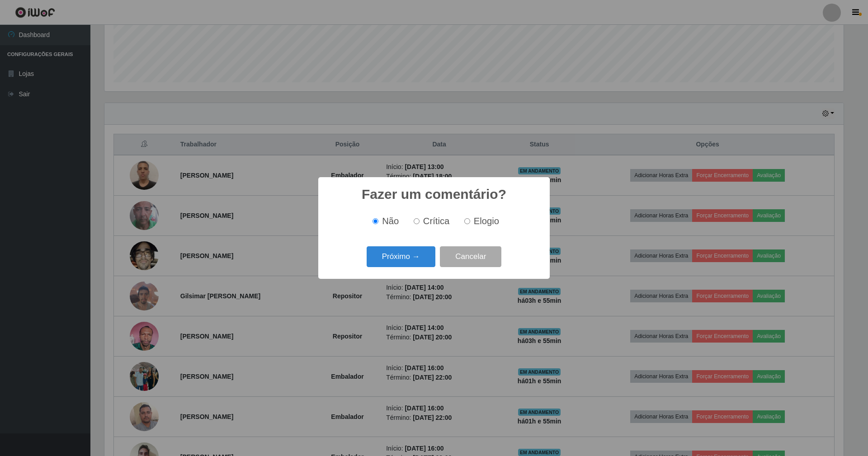 Image resolution: width=868 pixels, height=456 pixels. Describe the element at coordinates (375, 221) in the screenshot. I see `input: Não` at that location.